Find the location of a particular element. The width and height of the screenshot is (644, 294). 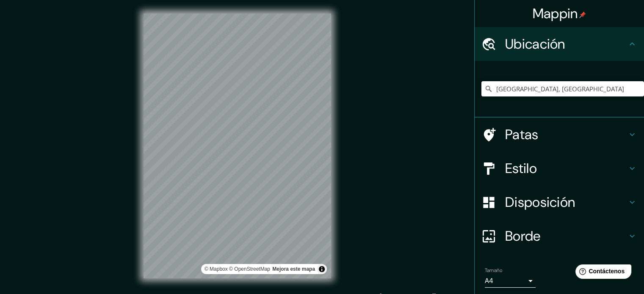

font: © OpenStreetMap is located at coordinates (249, 269).